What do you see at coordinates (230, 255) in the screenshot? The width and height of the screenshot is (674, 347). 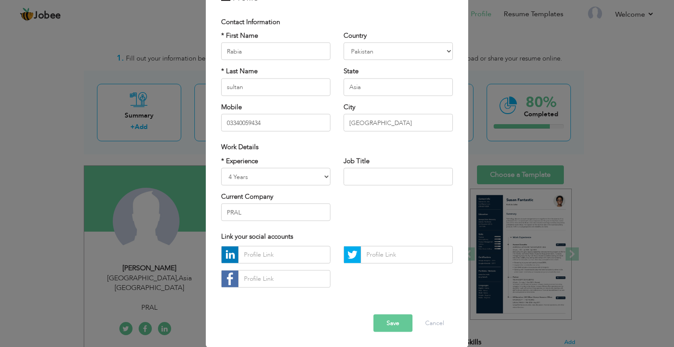 I see `img: linkedin` at bounding box center [230, 255].